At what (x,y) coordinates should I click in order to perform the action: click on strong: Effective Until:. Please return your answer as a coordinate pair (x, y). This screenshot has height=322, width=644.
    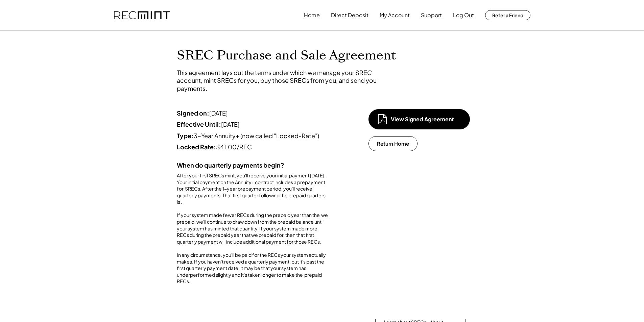
    Looking at the image, I should click on (199, 124).